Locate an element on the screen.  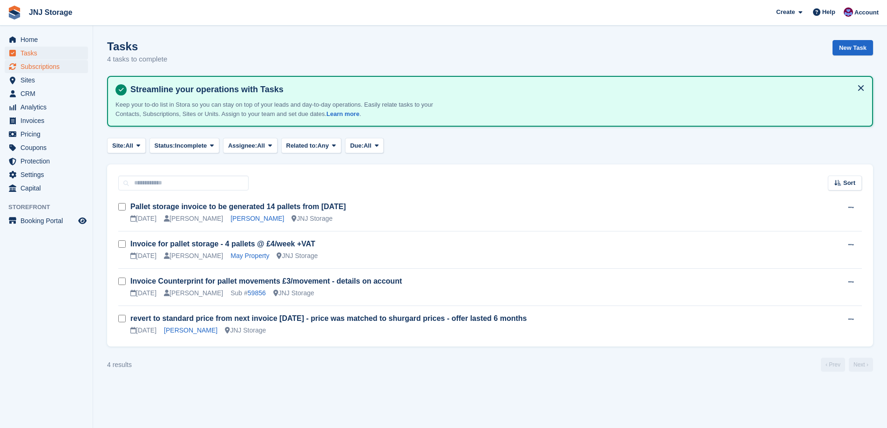
p: 4 tasks to complete is located at coordinates (137, 59).